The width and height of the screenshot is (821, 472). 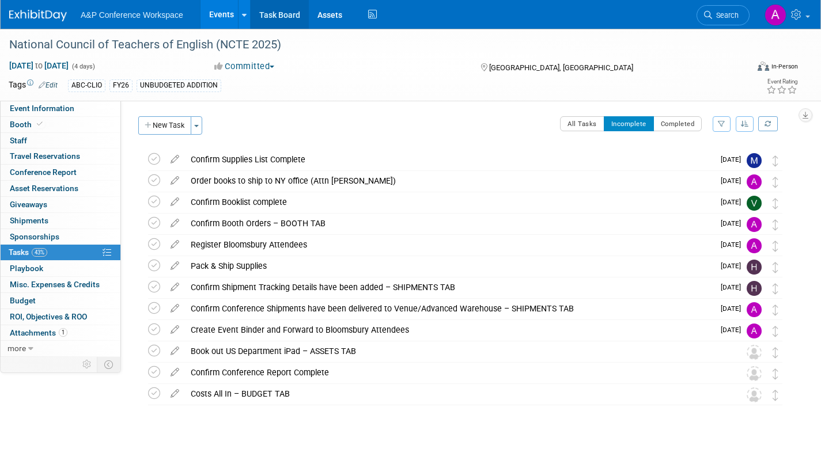 What do you see at coordinates (60, 172) in the screenshot?
I see `a: Conference Report` at bounding box center [60, 172].